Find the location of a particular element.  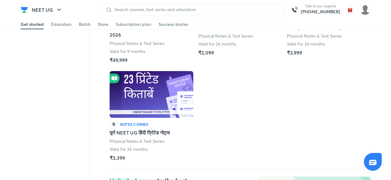

h6: Notes Combo is located at coordinates (134, 124).